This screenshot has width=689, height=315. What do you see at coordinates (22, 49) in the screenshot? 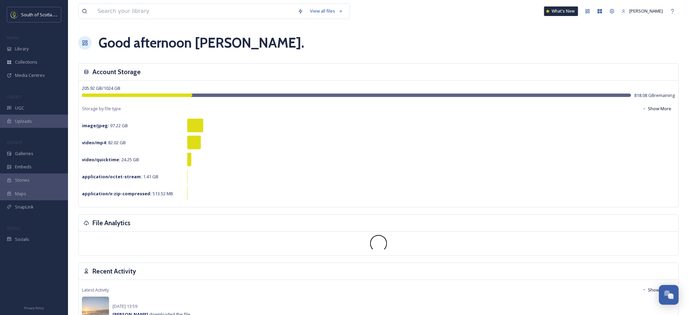
I see `span: Library` at bounding box center [22, 49].